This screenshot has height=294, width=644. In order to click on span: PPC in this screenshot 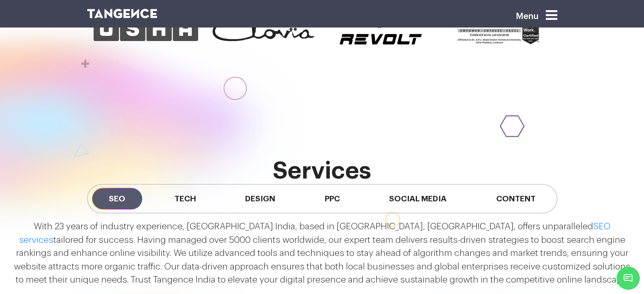, I will do `click(332, 198)`.